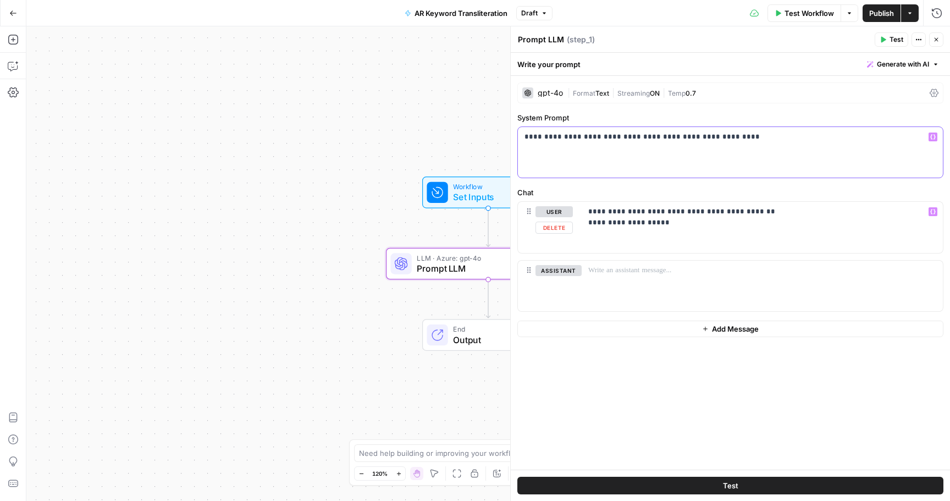  What do you see at coordinates (677, 93) in the screenshot?
I see `span: Temp` at bounding box center [677, 93].